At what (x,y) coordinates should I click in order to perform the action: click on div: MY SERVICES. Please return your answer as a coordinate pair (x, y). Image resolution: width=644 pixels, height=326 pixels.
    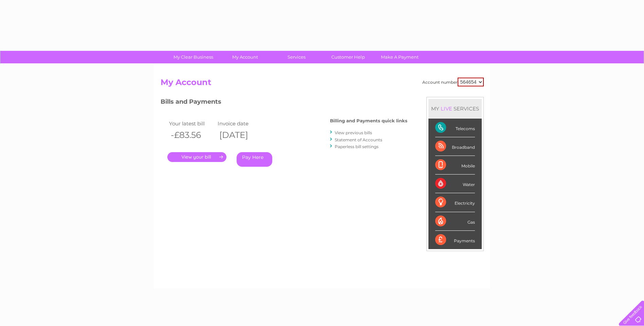
    Looking at the image, I should click on (455, 108).